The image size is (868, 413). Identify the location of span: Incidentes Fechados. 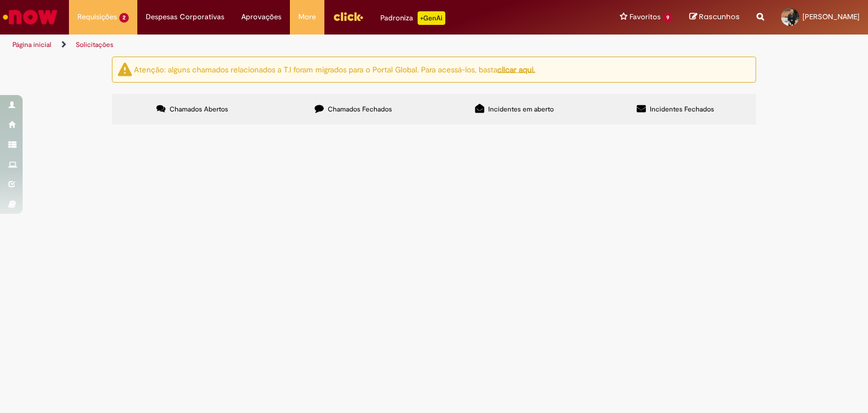
(682, 109).